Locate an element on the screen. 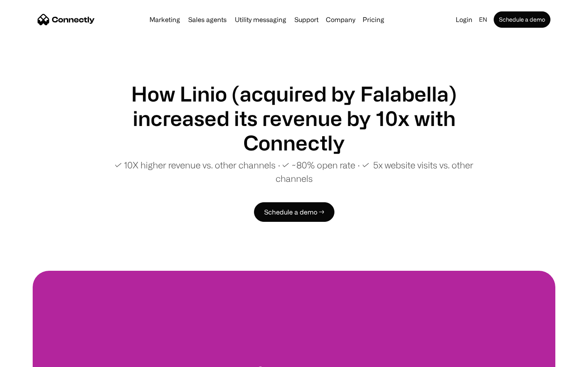 The image size is (588, 367). a: Sales agents is located at coordinates (208, 20).